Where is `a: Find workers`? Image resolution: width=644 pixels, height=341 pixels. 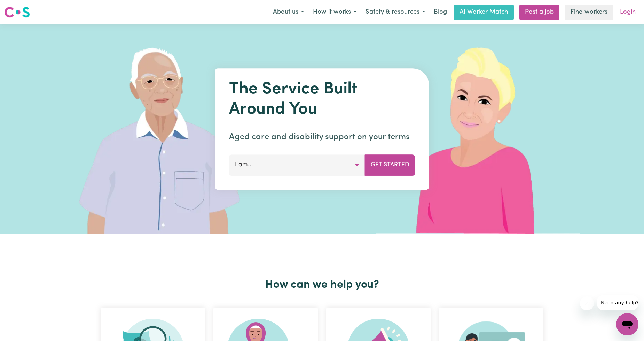 a: Find workers is located at coordinates (589, 12).